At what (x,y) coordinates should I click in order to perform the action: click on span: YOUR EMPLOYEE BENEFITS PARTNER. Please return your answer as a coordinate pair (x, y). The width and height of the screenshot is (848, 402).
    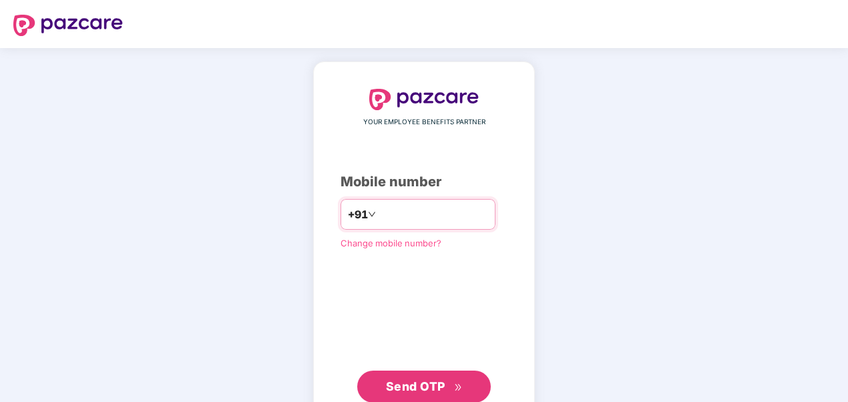
    Looking at the image, I should click on (424, 122).